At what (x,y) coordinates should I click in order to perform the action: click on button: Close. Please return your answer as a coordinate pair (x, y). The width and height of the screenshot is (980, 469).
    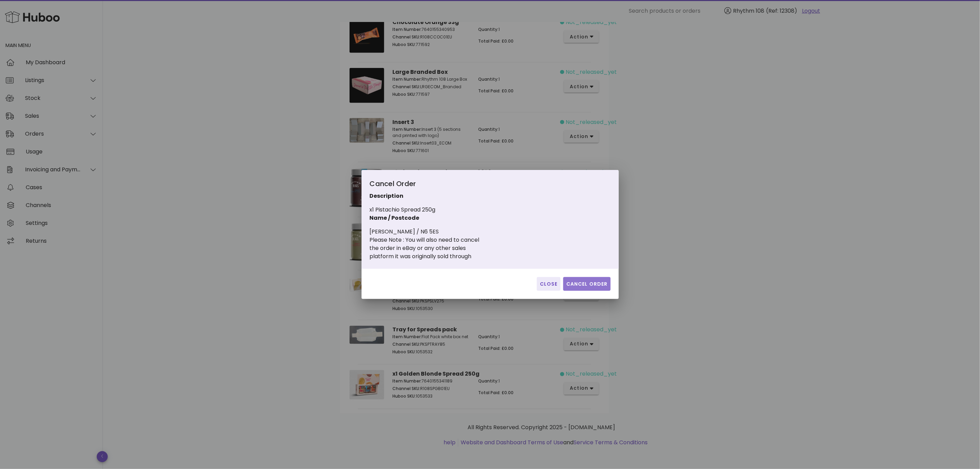
    Looking at the image, I should click on (549, 284).